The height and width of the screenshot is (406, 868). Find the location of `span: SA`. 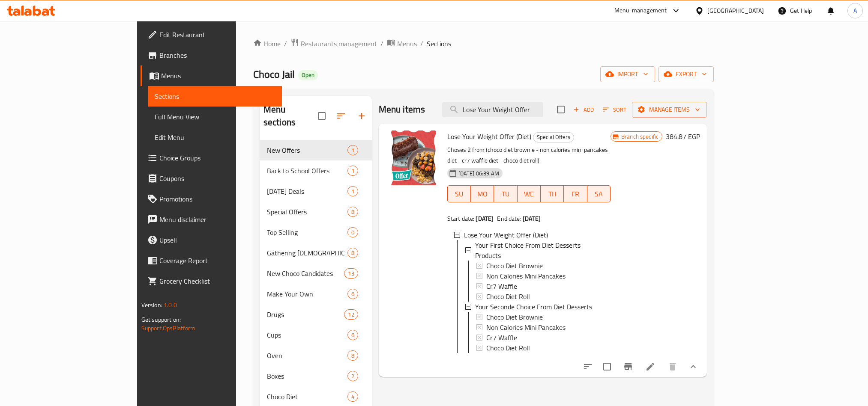

span: SA is located at coordinates (599, 194).